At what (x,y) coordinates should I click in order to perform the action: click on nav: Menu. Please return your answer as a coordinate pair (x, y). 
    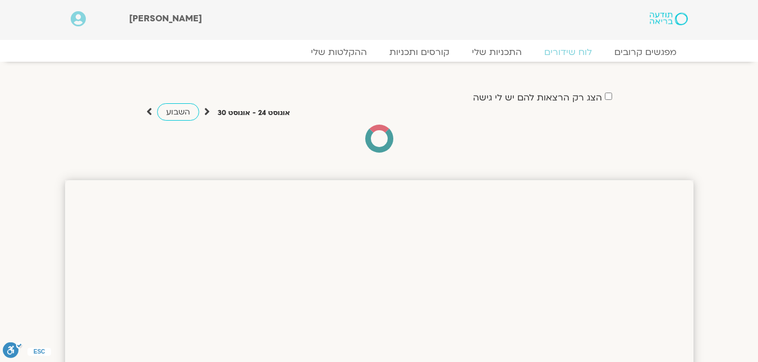
    Looking at the image, I should click on (379, 52).